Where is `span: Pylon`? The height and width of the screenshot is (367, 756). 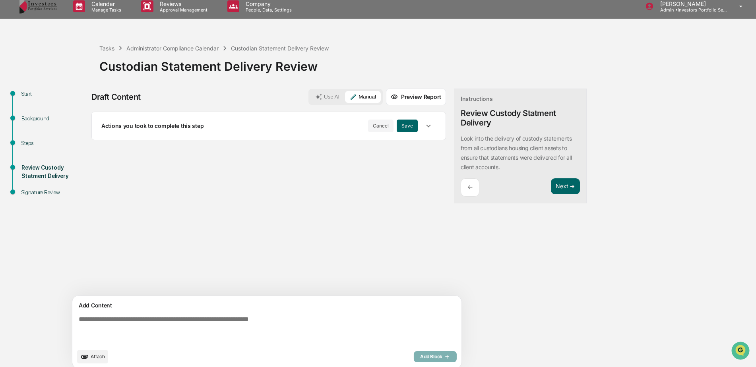
span: Pylon is located at coordinates (87, 138).